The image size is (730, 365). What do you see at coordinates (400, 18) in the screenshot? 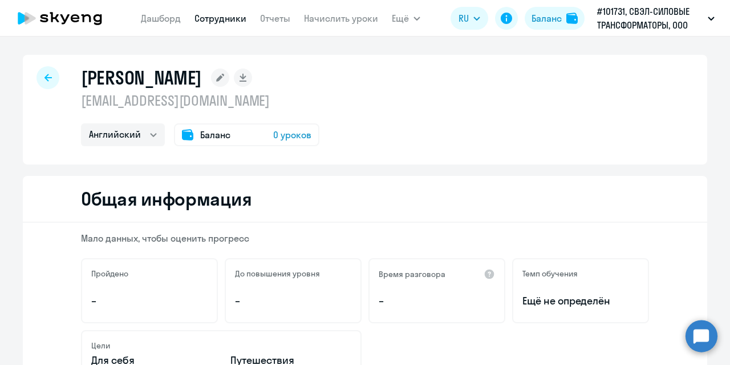
I see `span: Ещё` at bounding box center [400, 18].